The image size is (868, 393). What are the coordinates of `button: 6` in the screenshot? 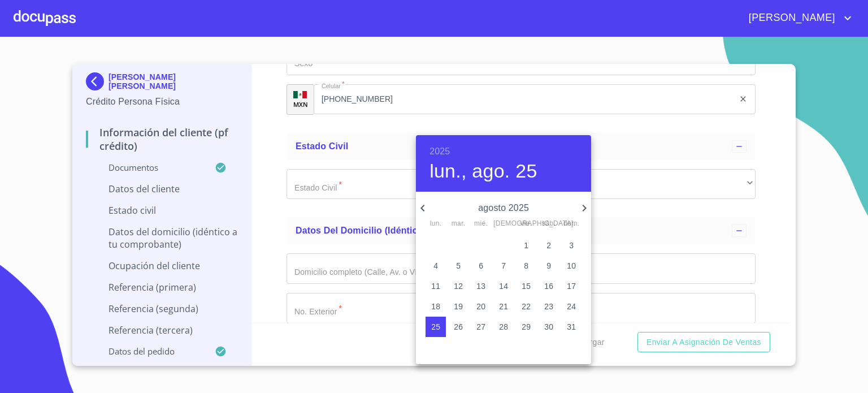 It's located at (481, 266).